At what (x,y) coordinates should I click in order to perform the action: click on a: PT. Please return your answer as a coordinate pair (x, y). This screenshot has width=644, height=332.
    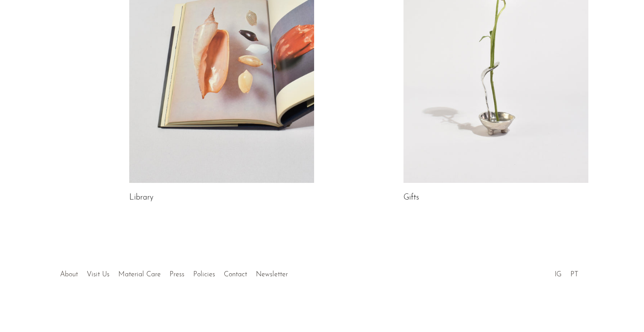
    Looking at the image, I should click on (574, 275).